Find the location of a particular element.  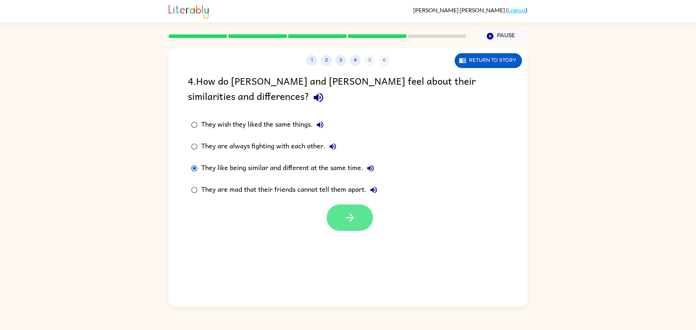

div: They like being similar and different at the same time. is located at coordinates (289, 169).